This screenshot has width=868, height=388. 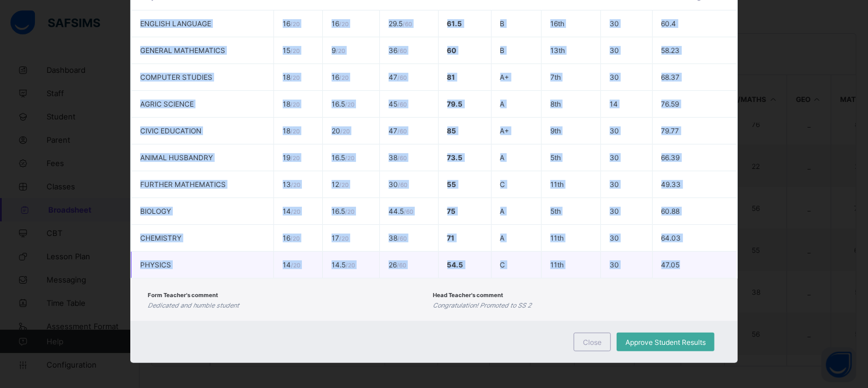 I want to click on span: 76.59, so click(x=670, y=104).